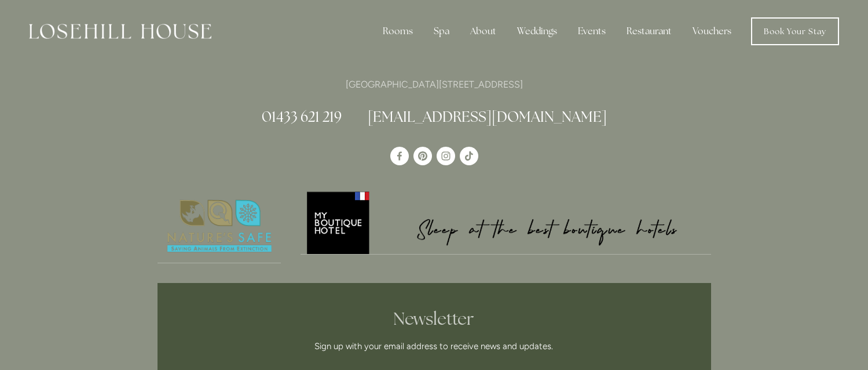 This screenshot has width=868, height=370. What do you see at coordinates (592, 31) in the screenshot?
I see `div: Events` at bounding box center [592, 31].